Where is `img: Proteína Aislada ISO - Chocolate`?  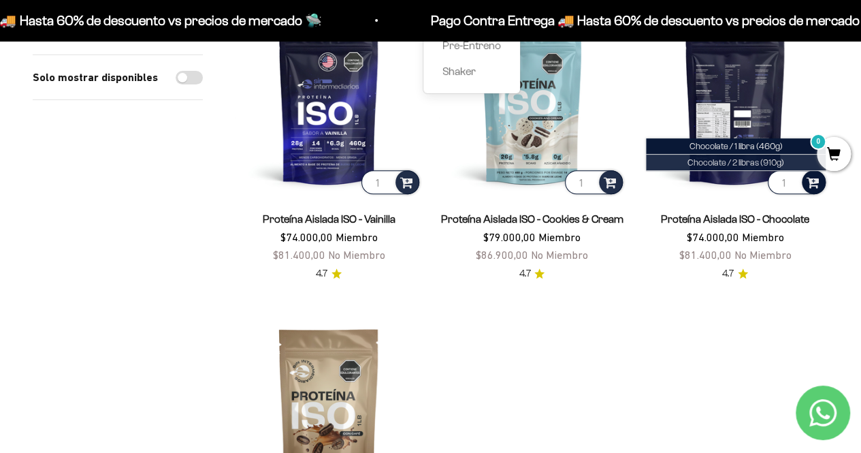 img: Proteína Aislada ISO - Chocolate is located at coordinates (735, 103).